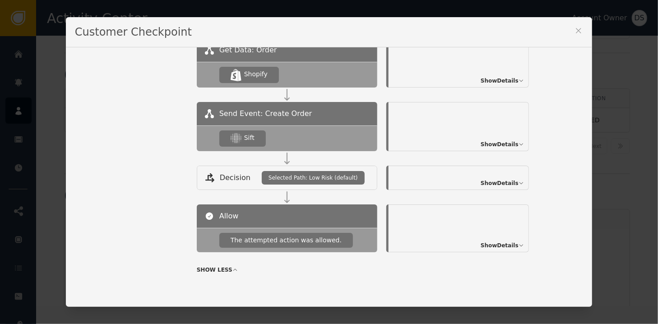  What do you see at coordinates (229, 216) in the screenshot?
I see `span: Allow` at bounding box center [229, 216].